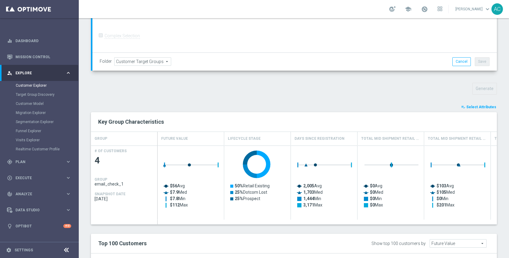 This screenshot has height=258, width=509. I want to click on div: Realtime Customer Profile, so click(47, 149).